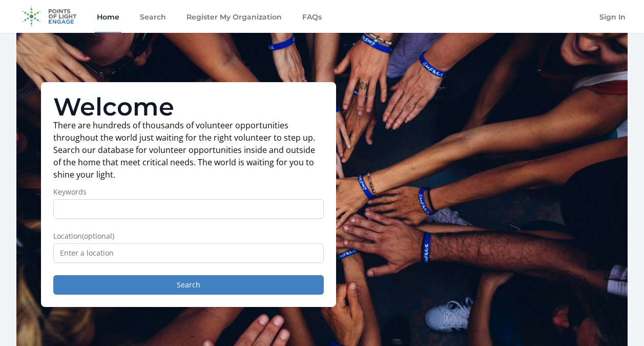 Image resolution: width=644 pixels, height=346 pixels. Describe the element at coordinates (98, 235) in the screenshot. I see `span: (optional)` at that location.